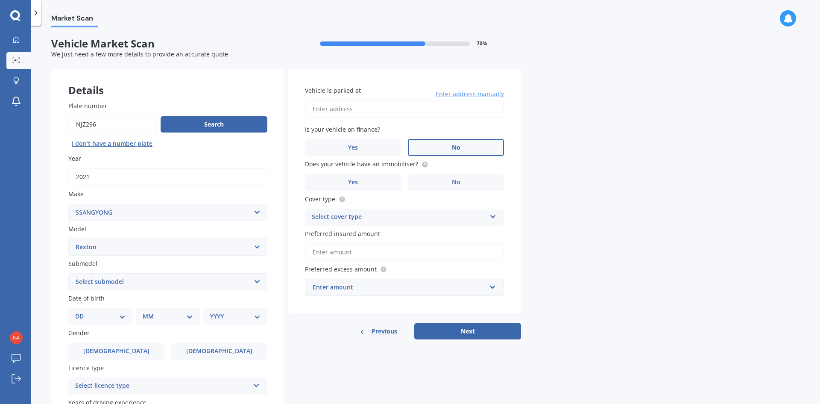  I want to click on span: Vehicle is parked at, so click(333, 90).